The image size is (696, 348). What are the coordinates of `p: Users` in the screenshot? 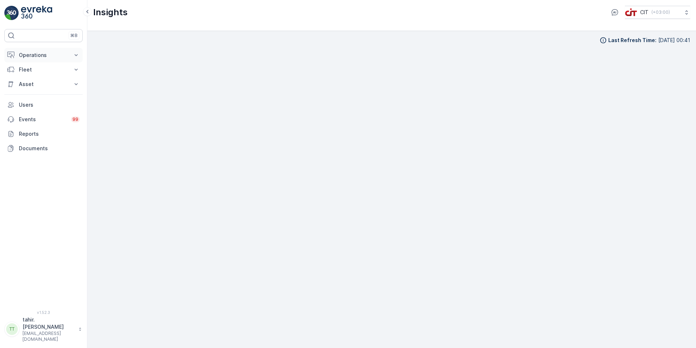 It's located at (49, 105).